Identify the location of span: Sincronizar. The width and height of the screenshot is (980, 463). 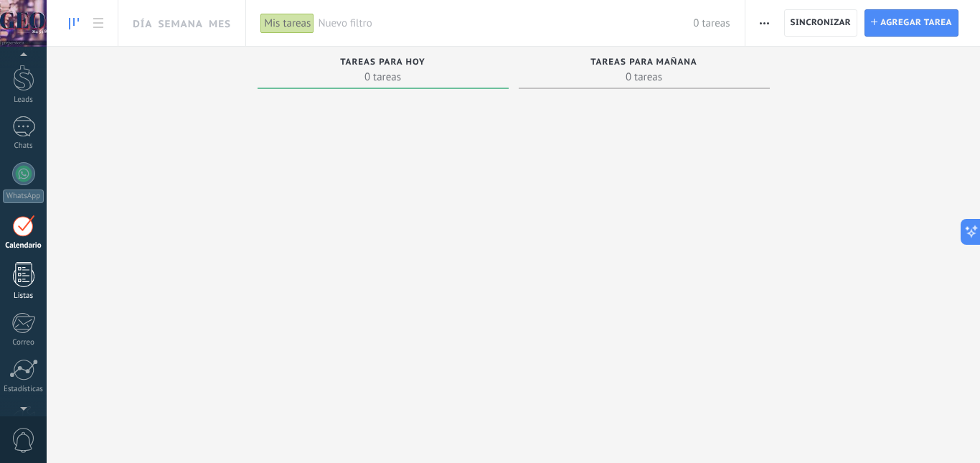
(820, 23).